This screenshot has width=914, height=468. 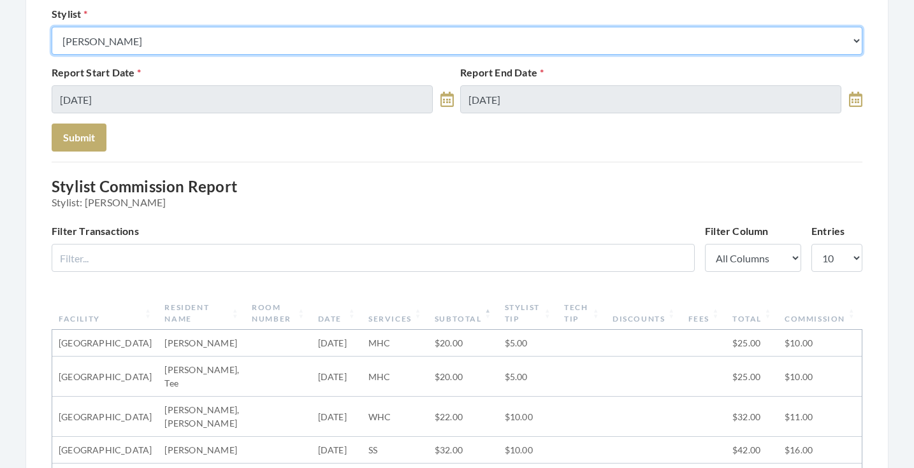 I want to click on td: SS, so click(x=395, y=450).